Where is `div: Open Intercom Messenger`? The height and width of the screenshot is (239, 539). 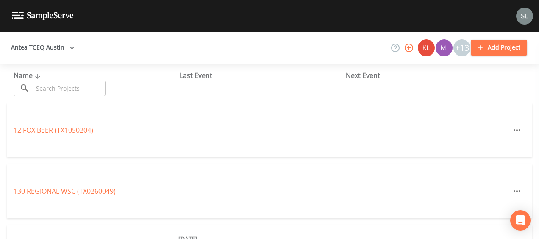 div: Open Intercom Messenger is located at coordinates (520, 220).